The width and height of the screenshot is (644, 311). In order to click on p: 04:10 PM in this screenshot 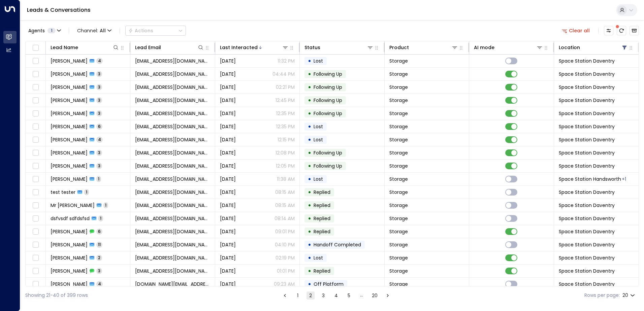, I will do `click(284, 245)`.